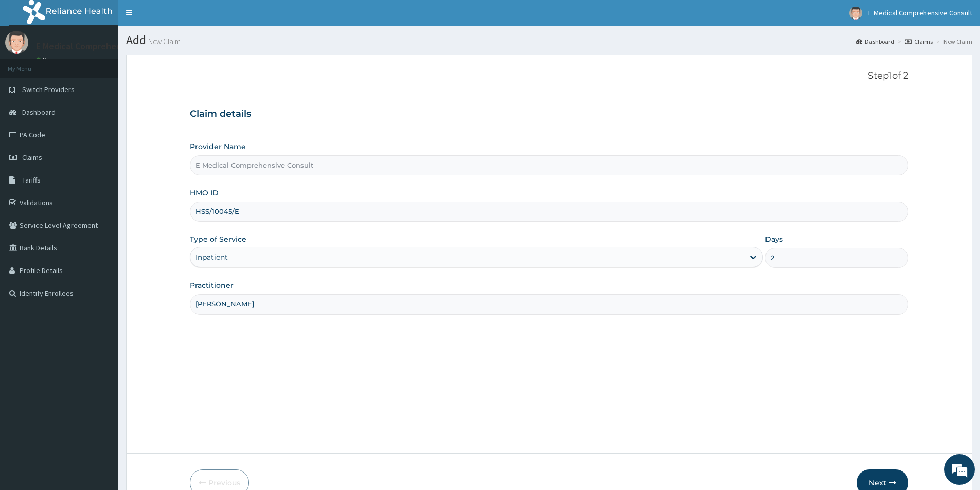  What do you see at coordinates (101, 181) in the screenshot?
I see `span: We're online!` at bounding box center [101, 181].